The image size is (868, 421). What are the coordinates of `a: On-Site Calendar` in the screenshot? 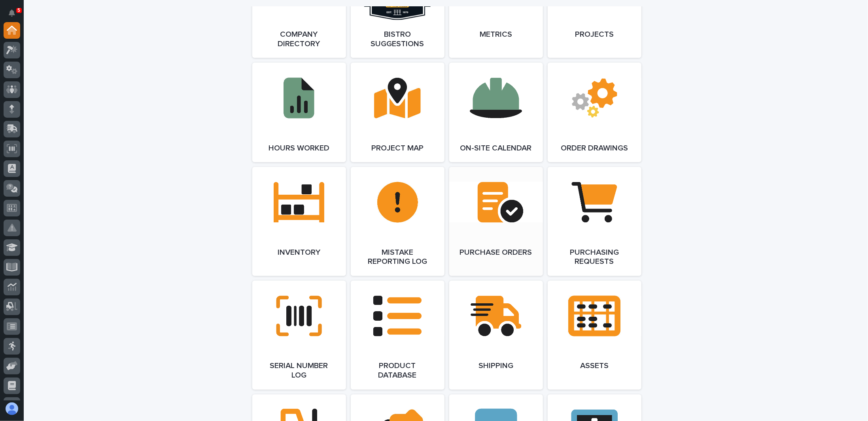 It's located at (496, 113).